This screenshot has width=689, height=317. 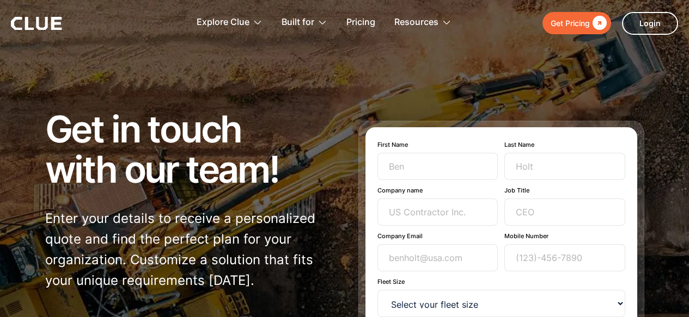 What do you see at coordinates (438, 145) in the screenshot?
I see `label: First Name` at bounding box center [438, 145].